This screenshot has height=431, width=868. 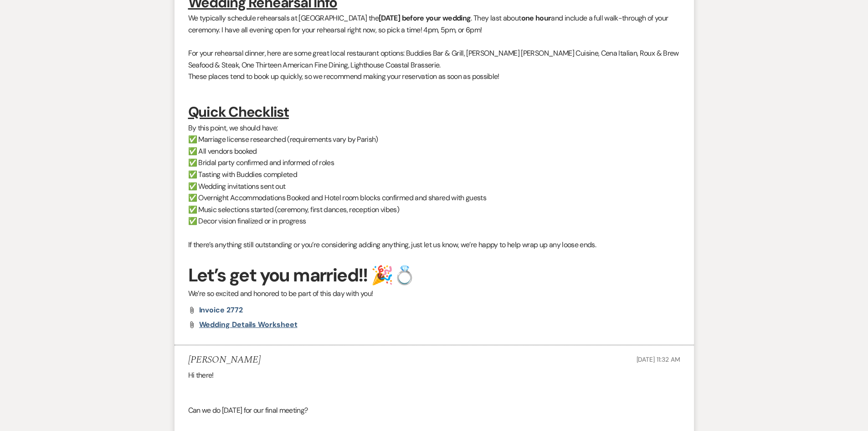 I want to click on p: ✅ Music selections started (ceremony, first dances, reception vibes), so click(x=434, y=209).